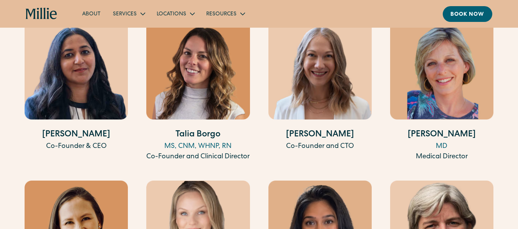  Describe the element at coordinates (441, 157) in the screenshot. I see `div: Medical Director` at that location.